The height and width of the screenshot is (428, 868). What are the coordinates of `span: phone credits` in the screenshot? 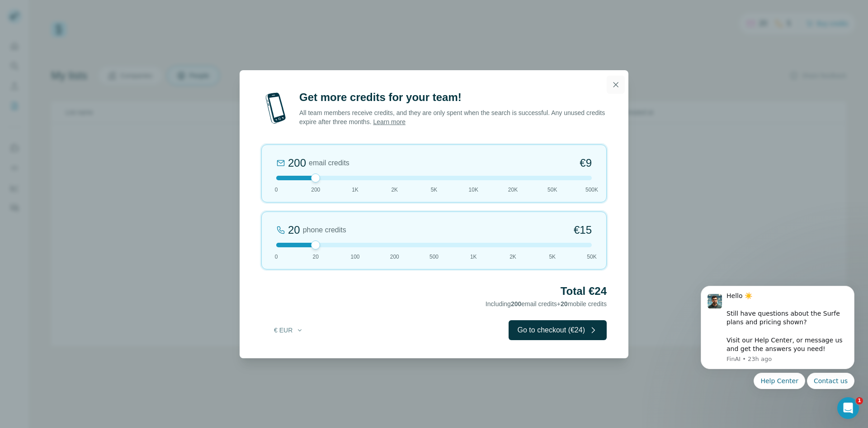 It's located at (324, 230).